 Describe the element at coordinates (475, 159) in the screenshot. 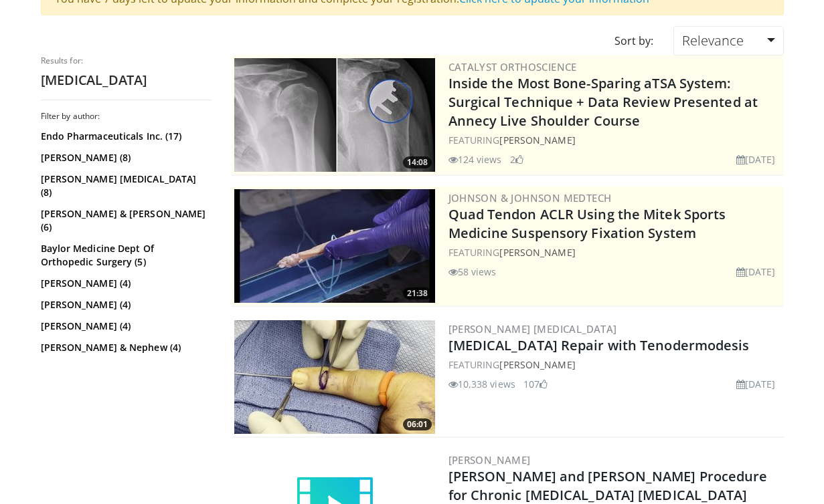

I see `li: 124 views` at that location.